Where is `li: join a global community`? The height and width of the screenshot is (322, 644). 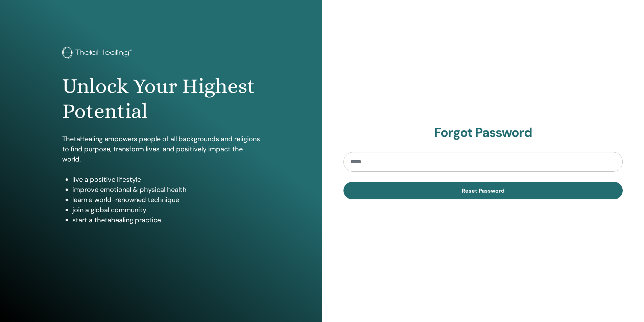 li: join a global community is located at coordinates (166, 210).